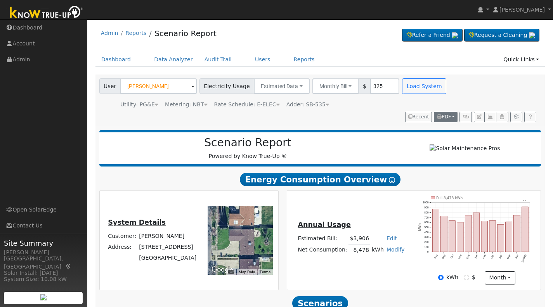 Image resolution: width=553 pixels, height=307 pixels. Describe the element at coordinates (263, 59) in the screenshot. I see `a: Users` at that location.